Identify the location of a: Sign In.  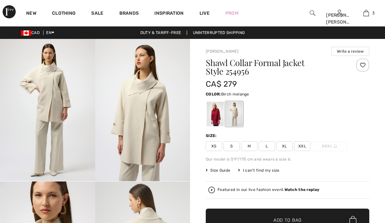
(339, 13).